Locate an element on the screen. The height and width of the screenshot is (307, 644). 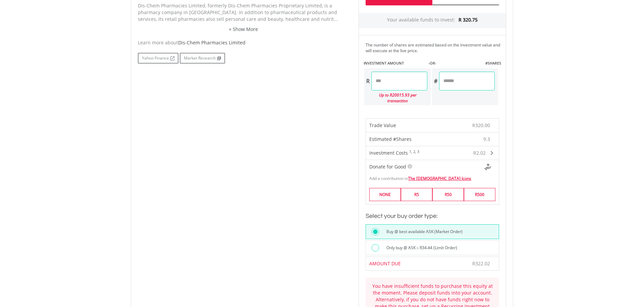
label: R500 is located at coordinates (480, 195).